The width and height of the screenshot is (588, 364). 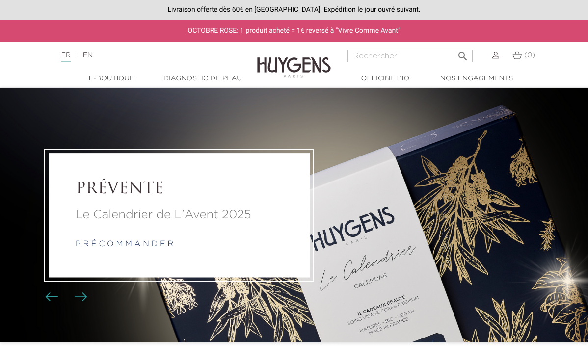 What do you see at coordinates (410, 56) in the screenshot?
I see `input: Rechercher` at bounding box center [410, 56].